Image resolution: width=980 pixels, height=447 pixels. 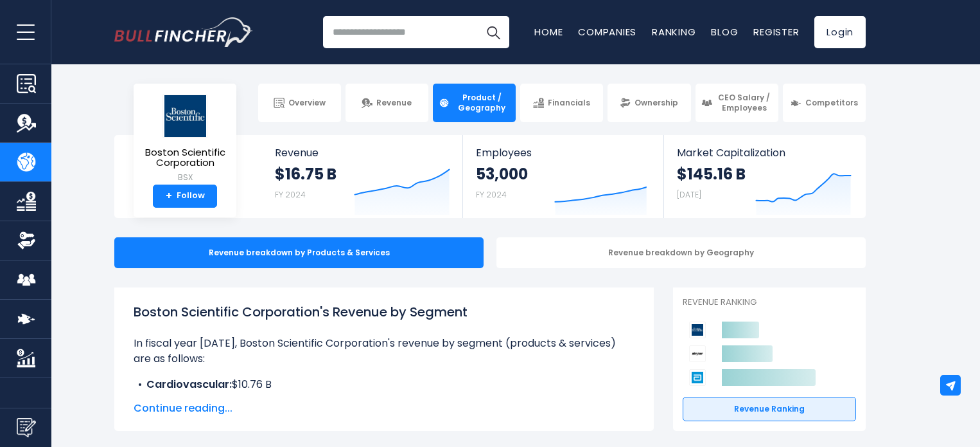 I want to click on a: Login, so click(x=841, y=32).